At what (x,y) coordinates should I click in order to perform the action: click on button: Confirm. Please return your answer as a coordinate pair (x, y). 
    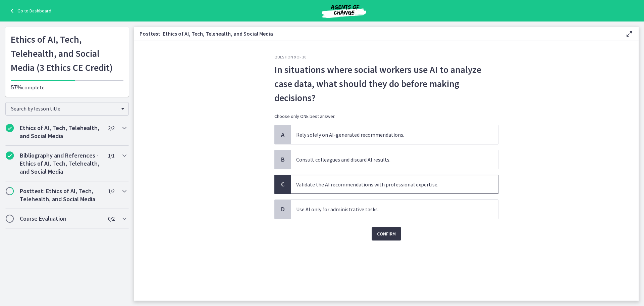
    Looking at the image, I should click on (387, 233).